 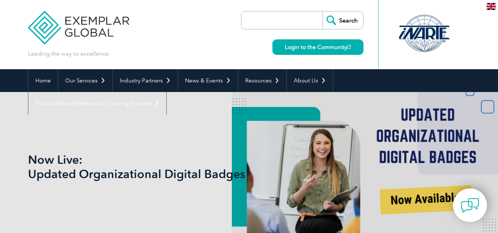 I want to click on p: Leading the way to excellence, so click(x=68, y=54).